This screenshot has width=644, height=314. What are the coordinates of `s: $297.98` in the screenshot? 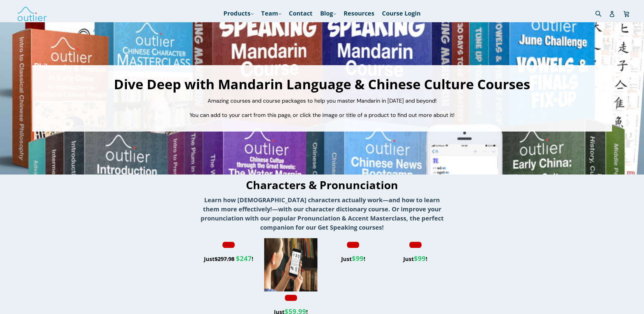 It's located at (224, 259).